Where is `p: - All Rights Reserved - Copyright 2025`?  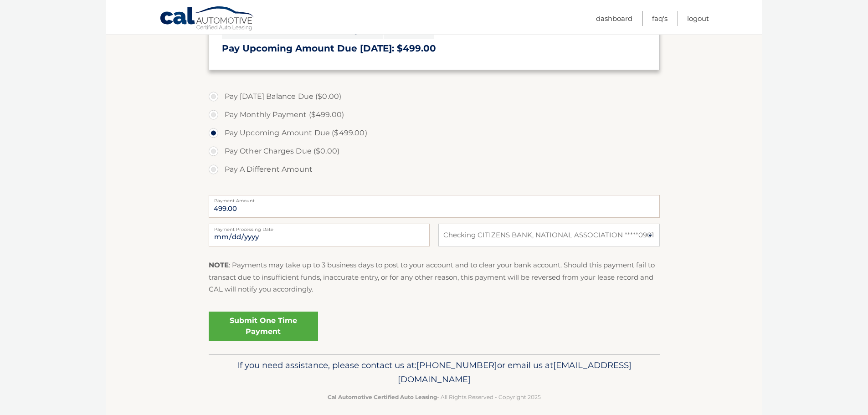
p: - All Rights Reserved - Copyright 2025 is located at coordinates (434, 397).